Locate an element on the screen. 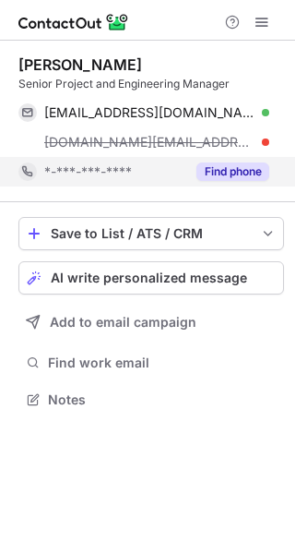 The image size is (295, 554). button: Notes is located at coordinates (151, 400).